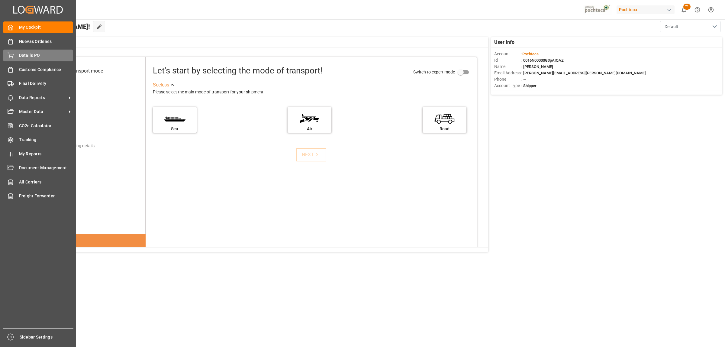  Describe the element at coordinates (530, 54) in the screenshot. I see `span: Pochteca` at that location.